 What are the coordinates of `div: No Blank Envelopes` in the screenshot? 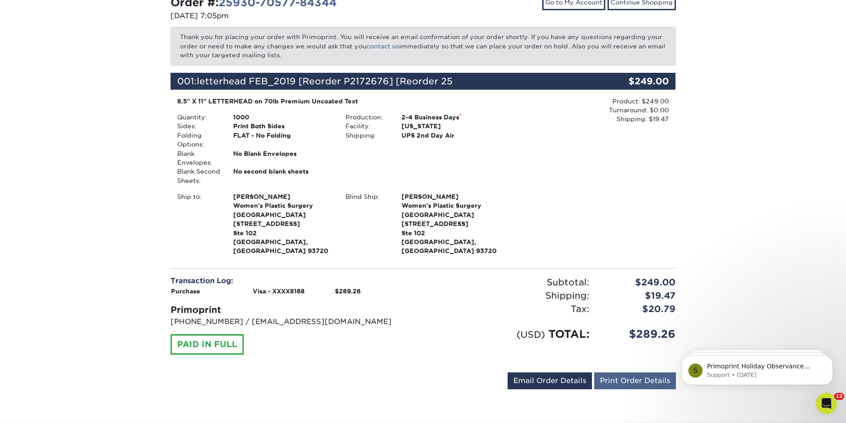 It's located at (283, 158).